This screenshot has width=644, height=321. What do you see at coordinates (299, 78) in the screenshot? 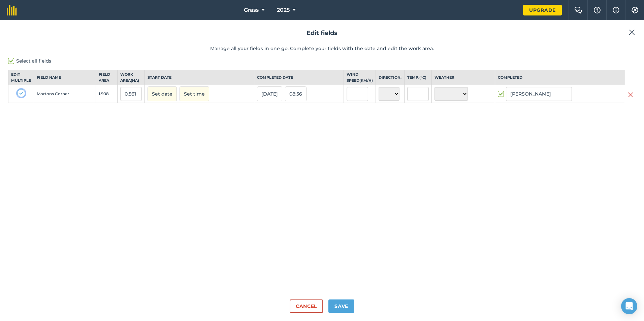
I see `th: Completed date` at bounding box center [299, 78].